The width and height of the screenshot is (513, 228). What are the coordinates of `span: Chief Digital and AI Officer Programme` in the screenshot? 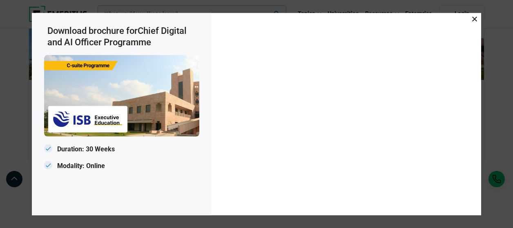 It's located at (117, 36).